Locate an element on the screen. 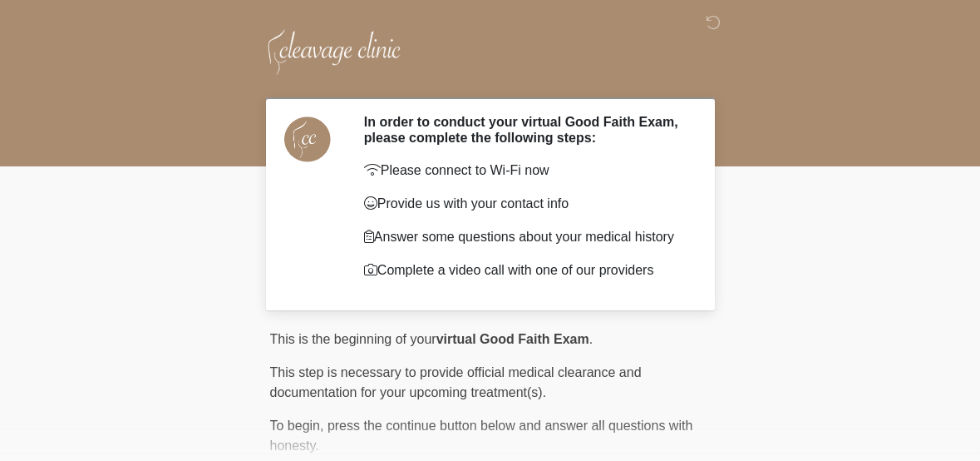  img: Agent Avatar is located at coordinates (307, 139).